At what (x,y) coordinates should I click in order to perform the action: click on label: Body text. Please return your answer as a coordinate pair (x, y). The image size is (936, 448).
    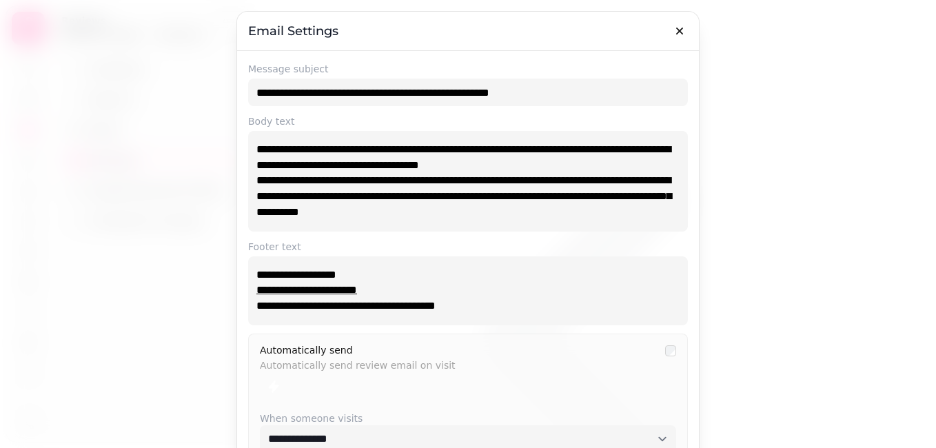
    Looking at the image, I should click on (468, 121).